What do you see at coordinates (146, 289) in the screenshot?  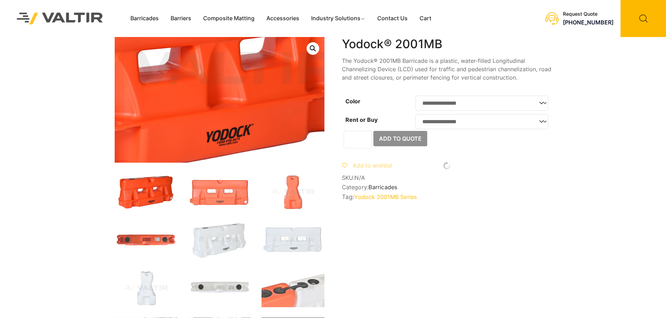 I see `img: 2001MB_Nat_Side.jpg` at bounding box center [146, 289].